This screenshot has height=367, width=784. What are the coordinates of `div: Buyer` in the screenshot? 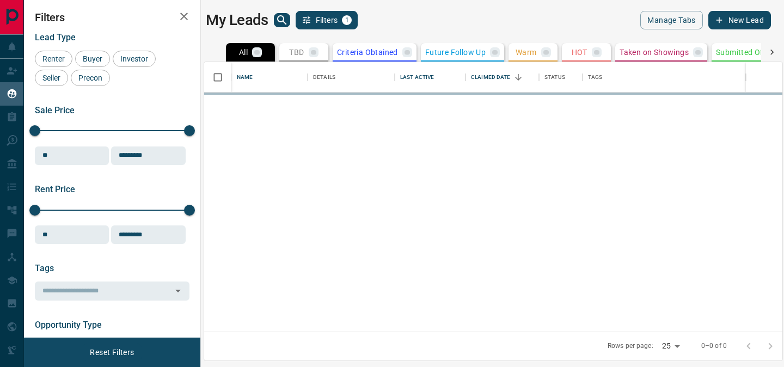 It's located at (93, 59).